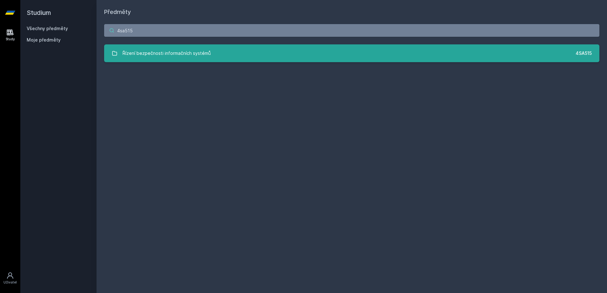 The image size is (607, 293). What do you see at coordinates (10, 279) in the screenshot?
I see `a: Uživatel` at bounding box center [10, 279].